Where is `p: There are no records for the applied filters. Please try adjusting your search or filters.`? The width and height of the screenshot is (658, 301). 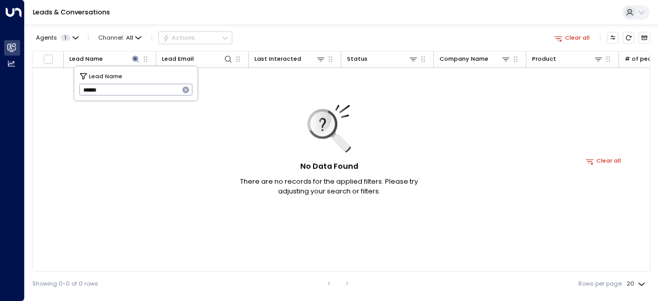
p: There are no records for the applied filters. Please try adjusting your search or filters. is located at coordinates (329, 186).